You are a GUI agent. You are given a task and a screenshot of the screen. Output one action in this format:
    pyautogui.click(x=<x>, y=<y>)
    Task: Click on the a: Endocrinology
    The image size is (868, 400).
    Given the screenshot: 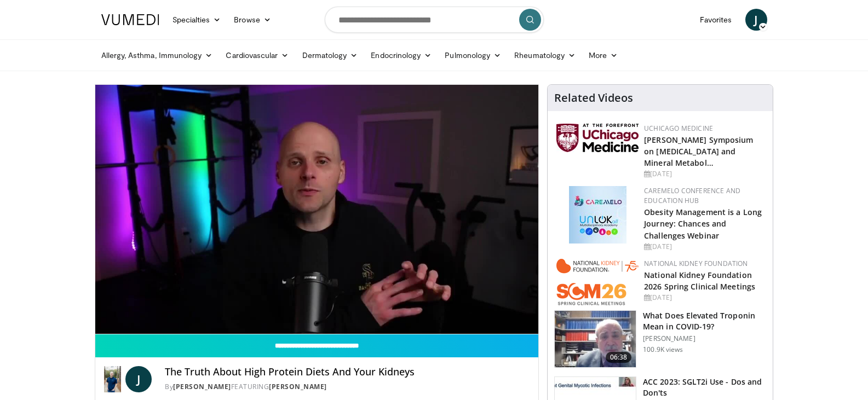 What is the action you would take?
    pyautogui.click(x=401, y=55)
    